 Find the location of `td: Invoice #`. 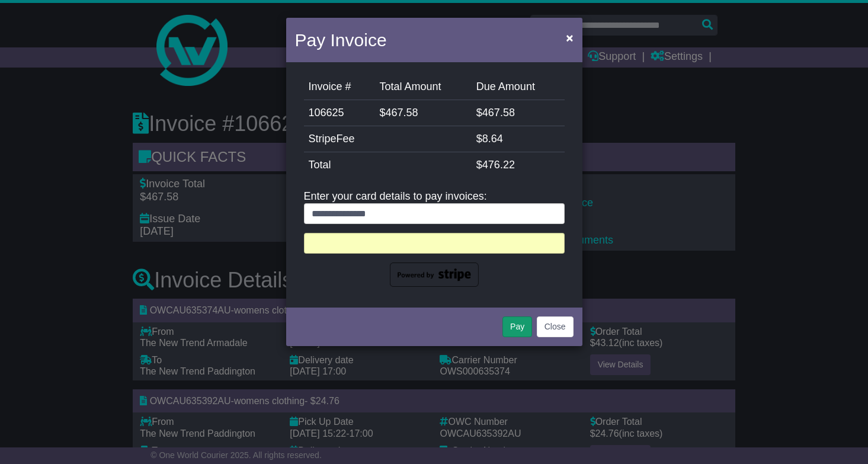

td: Invoice # is located at coordinates (340, 87).